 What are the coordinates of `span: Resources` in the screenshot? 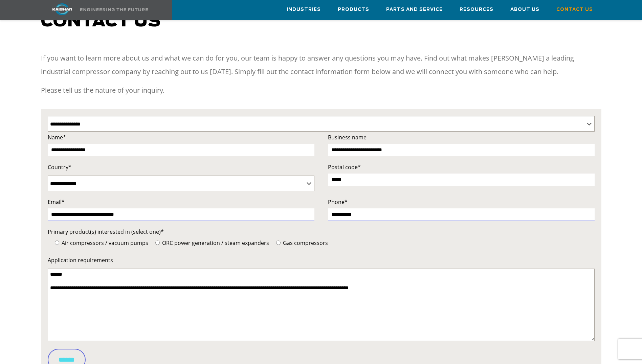 It's located at (477, 10).